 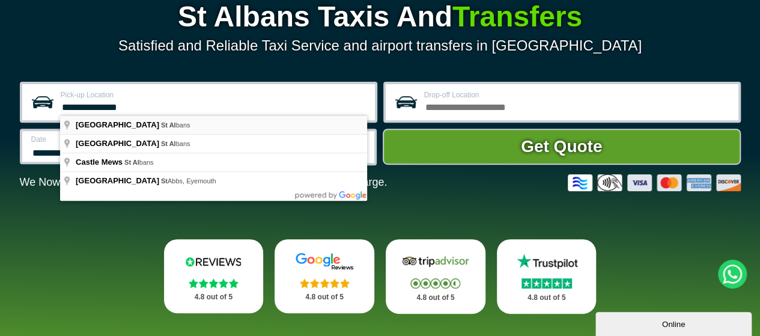 I want to click on span: Abbs, Eyemouth, so click(x=189, y=181).